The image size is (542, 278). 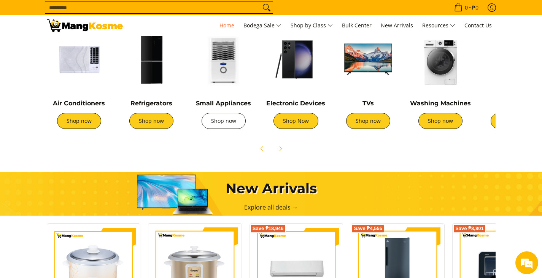 I want to click on span: Save ₱4,555, so click(x=368, y=228).